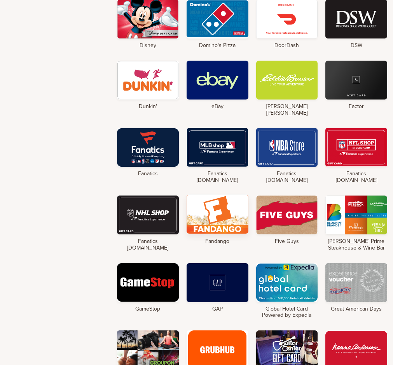 The image size is (393, 365). What do you see at coordinates (356, 107) in the screenshot?
I see `h4: Factor` at bounding box center [356, 107].